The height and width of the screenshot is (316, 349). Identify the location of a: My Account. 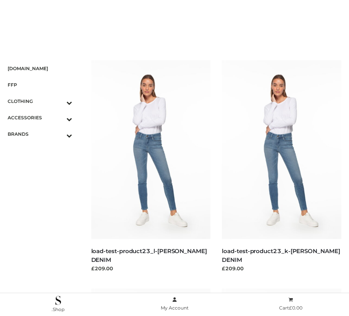
(174, 304).